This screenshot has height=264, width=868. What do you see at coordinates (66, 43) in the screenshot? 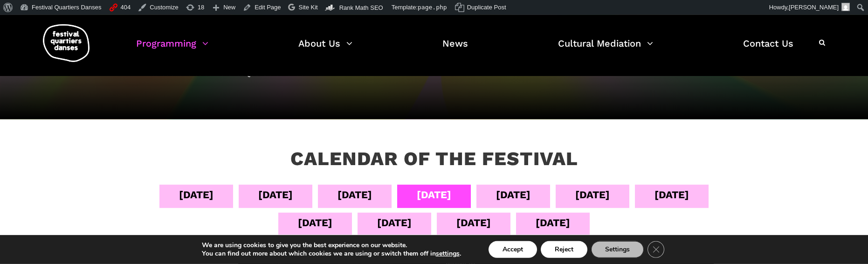
I see `img: logo-fqd-med` at bounding box center [66, 43].